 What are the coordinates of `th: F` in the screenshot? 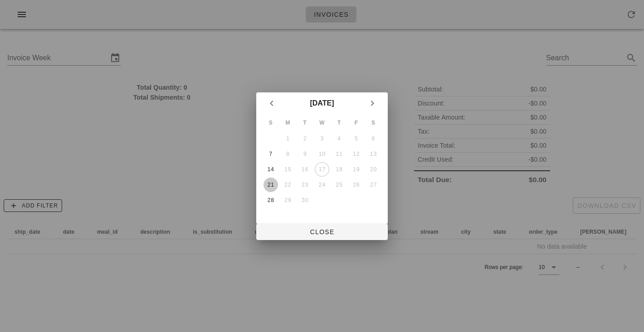 It's located at (356, 123).